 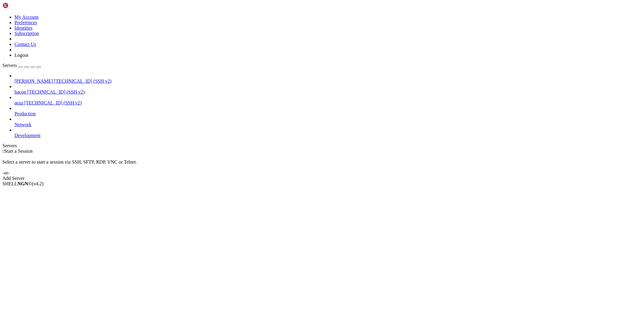 I want to click on span: Network, so click(x=23, y=124).